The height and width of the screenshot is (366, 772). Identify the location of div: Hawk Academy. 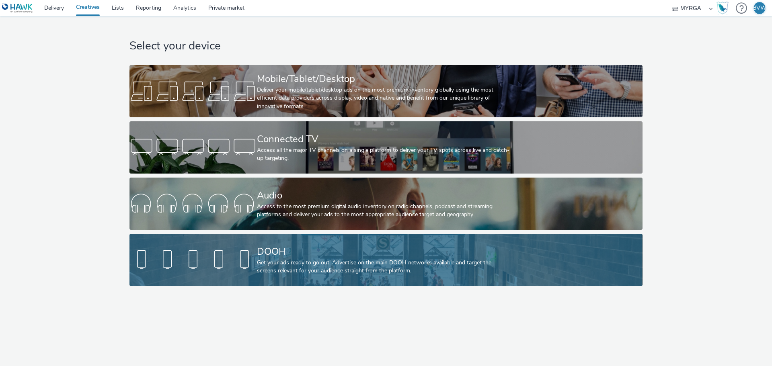
(722, 8).